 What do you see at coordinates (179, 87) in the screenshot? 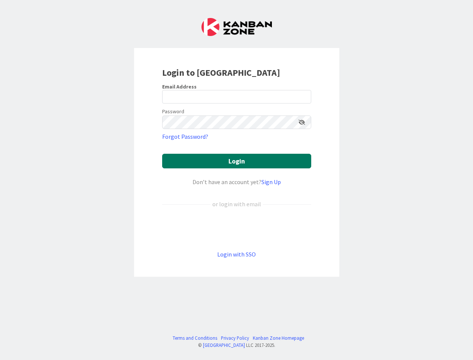
I see `label: Email Address` at bounding box center [179, 87].